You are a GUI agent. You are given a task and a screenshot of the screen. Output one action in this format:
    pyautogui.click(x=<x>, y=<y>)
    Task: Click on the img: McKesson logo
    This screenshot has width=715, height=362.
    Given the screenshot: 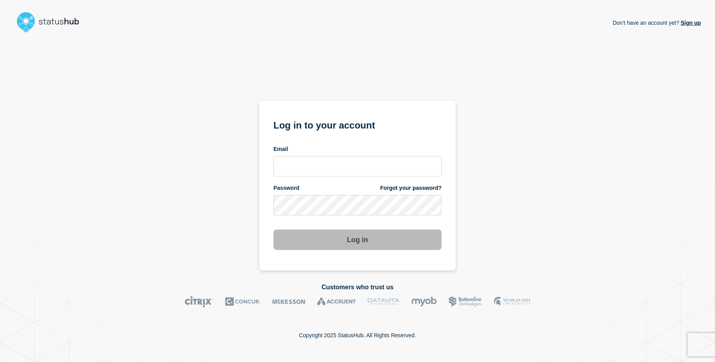 What is the action you would take?
    pyautogui.click(x=289, y=301)
    